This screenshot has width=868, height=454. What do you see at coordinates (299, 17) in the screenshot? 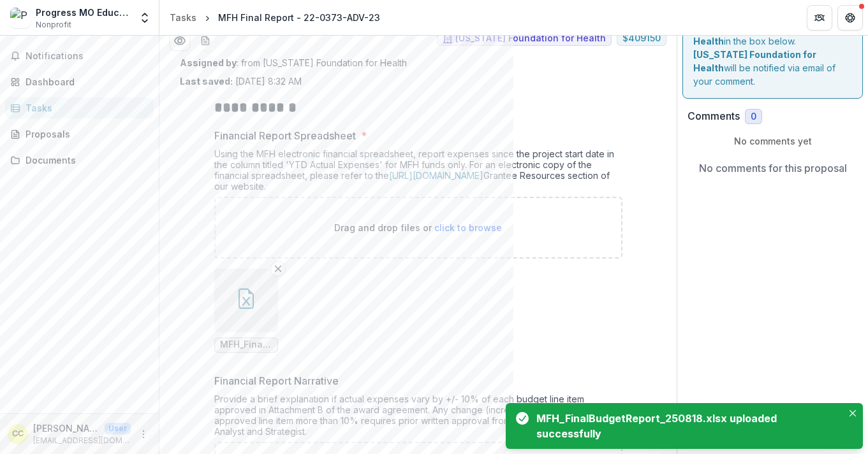
I see `div: MFH Final Report - 22-0373-ADV-23` at bounding box center [299, 17].